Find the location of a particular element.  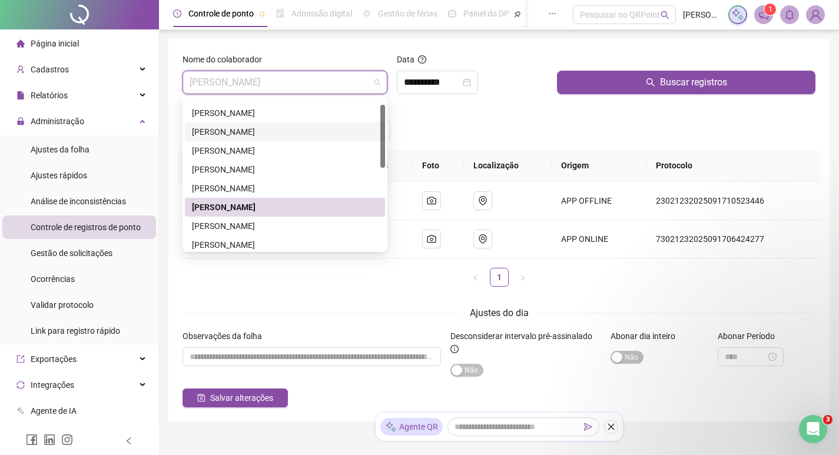

span: save is located at coordinates (201, 398).